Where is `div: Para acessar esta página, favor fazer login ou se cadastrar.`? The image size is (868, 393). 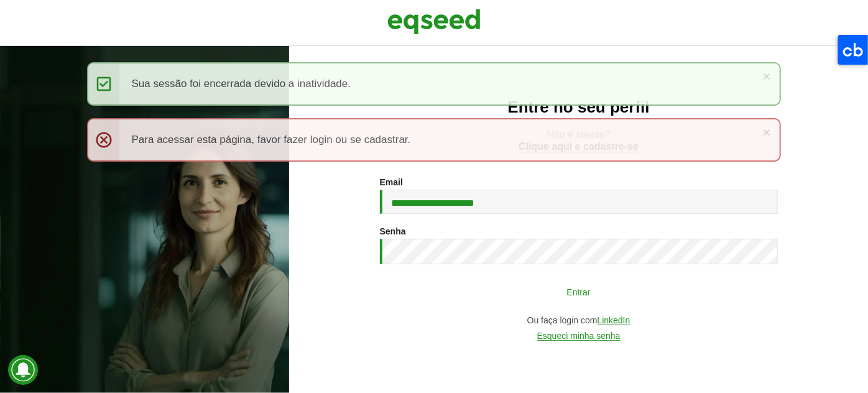
div: Para acessar esta página, favor fazer login ou se cadastrar. is located at coordinates (434, 140).